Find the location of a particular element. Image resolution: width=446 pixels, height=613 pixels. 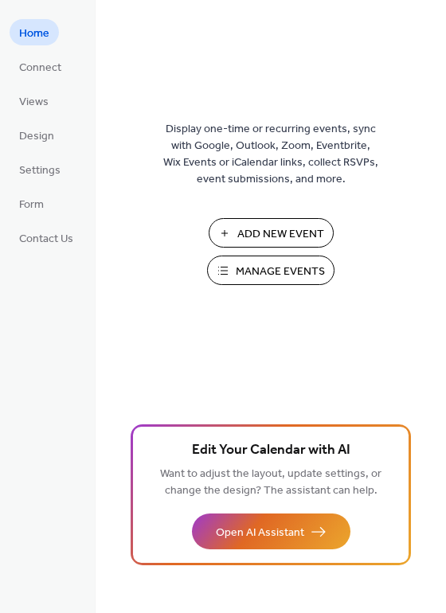

span: Manage Events is located at coordinates (280, 272).